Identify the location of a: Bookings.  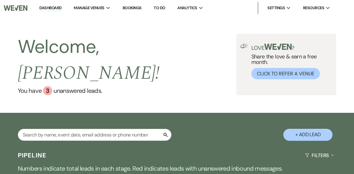
(132, 8).